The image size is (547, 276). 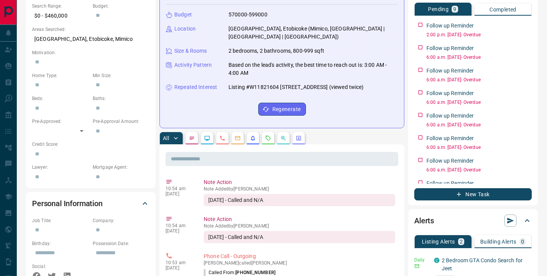 What do you see at coordinates (191, 51) in the screenshot?
I see `p: Size & Rooms` at bounding box center [191, 51].